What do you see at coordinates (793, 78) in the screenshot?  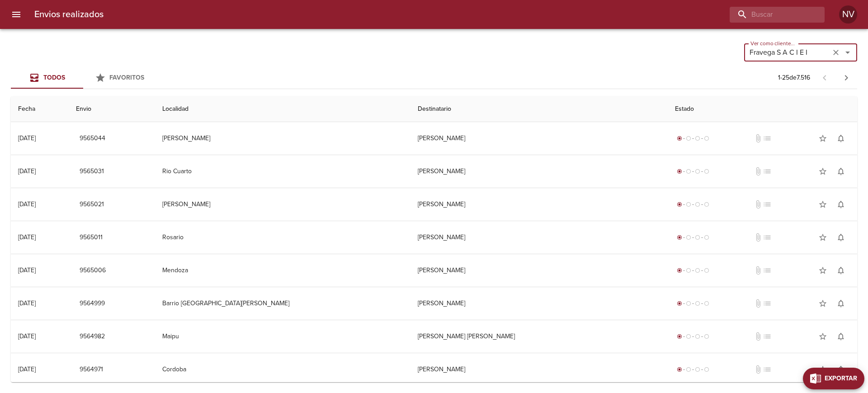 I see `p: 1 - 25 de 7.516` at bounding box center [793, 78].